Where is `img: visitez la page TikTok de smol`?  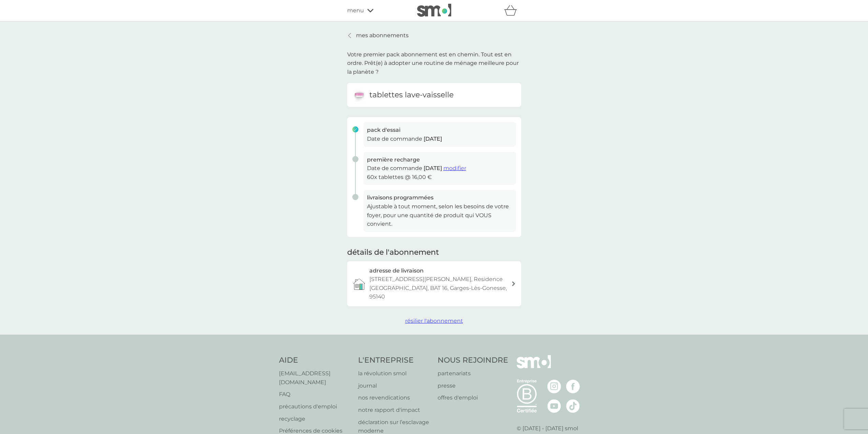
img: visitez la page TikTok de smol is located at coordinates (573, 406).